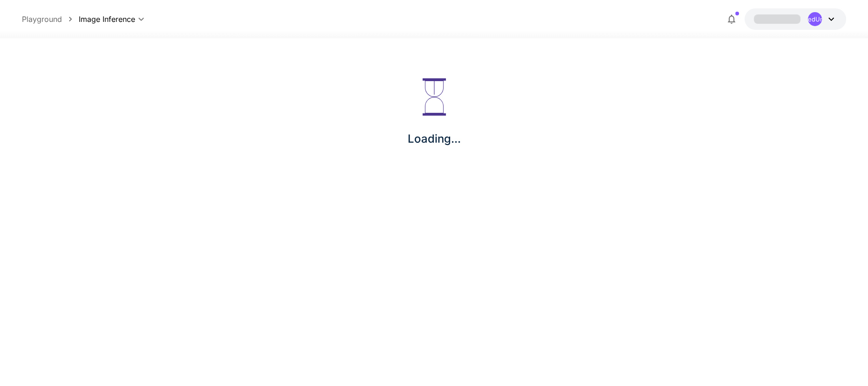 The width and height of the screenshot is (868, 386). What do you see at coordinates (107, 19) in the screenshot?
I see `span: Image Inference` at bounding box center [107, 19].